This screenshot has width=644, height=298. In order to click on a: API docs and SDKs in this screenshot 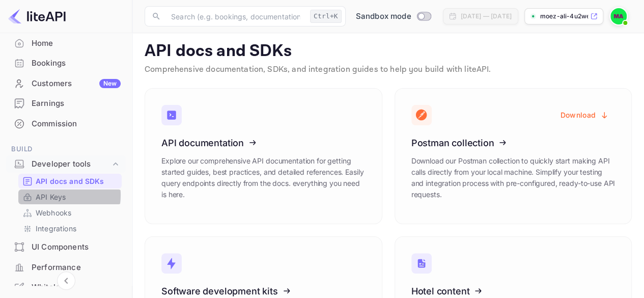, I will do `click(70, 181)`.